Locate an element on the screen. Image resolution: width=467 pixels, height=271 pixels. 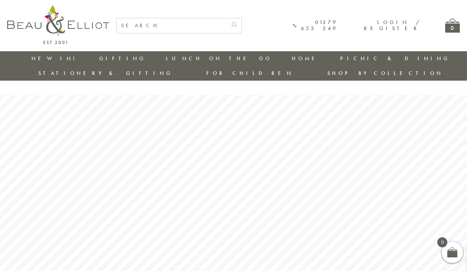
input: SEARCH is located at coordinates (172, 25).